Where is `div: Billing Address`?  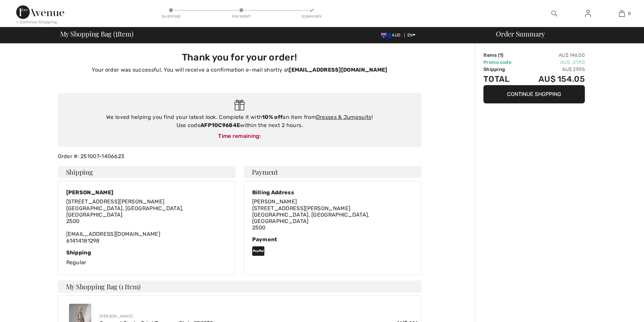
div: Billing Address is located at coordinates (333, 192).